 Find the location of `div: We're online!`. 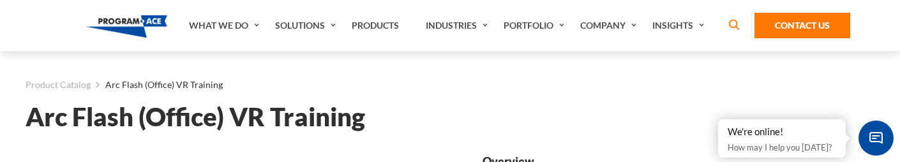

div: We're online! is located at coordinates (782, 132).